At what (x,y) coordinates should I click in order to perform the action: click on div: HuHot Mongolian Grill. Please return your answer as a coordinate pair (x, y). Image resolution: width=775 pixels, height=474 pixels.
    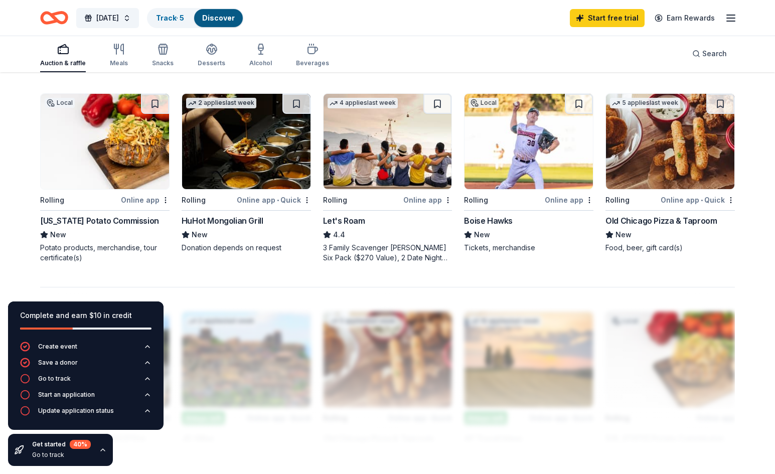
    Looking at the image, I should click on (222, 221).